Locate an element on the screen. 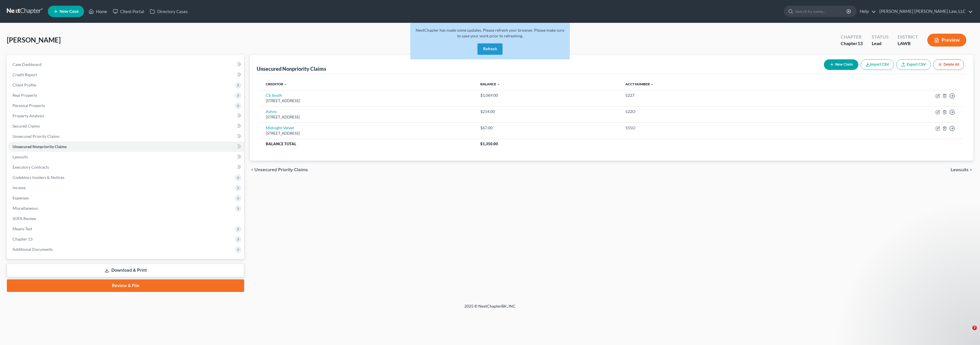  button: Refresh is located at coordinates (490, 49).